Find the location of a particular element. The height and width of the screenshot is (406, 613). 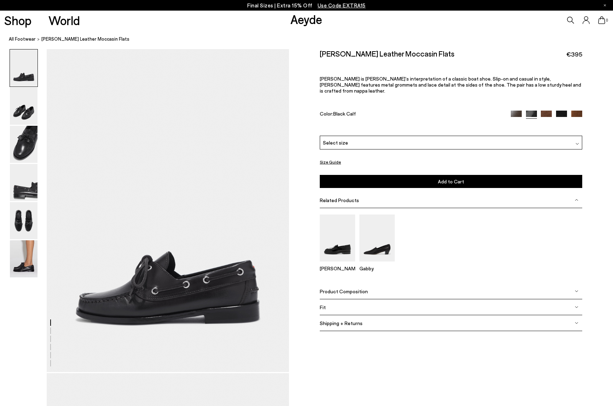

img: Harris Leather Moccasin Flats - Image 2 is located at coordinates (24, 106).